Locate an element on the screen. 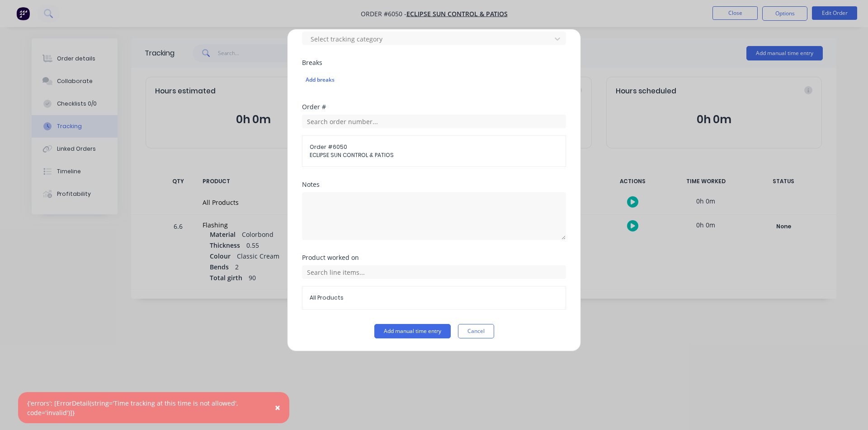 Image resolution: width=868 pixels, height=430 pixels. input: Search order number... is located at coordinates (434, 121).